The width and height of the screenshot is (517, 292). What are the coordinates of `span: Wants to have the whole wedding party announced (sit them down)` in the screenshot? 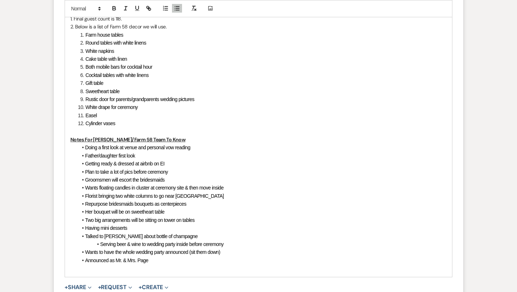 It's located at (153, 252).